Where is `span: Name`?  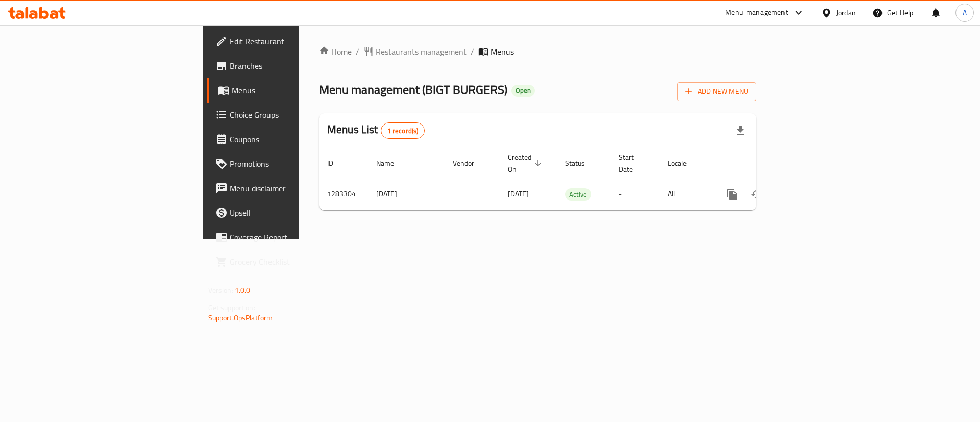 span: Name is located at coordinates (392, 163).